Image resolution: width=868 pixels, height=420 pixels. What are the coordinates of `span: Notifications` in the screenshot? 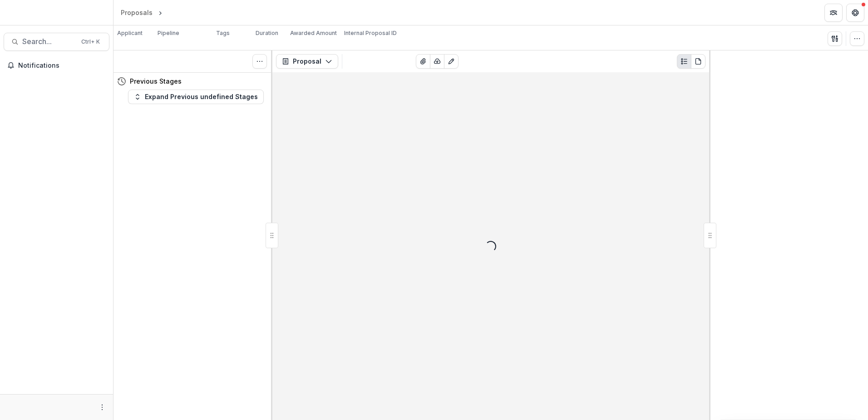 It's located at (62, 65).